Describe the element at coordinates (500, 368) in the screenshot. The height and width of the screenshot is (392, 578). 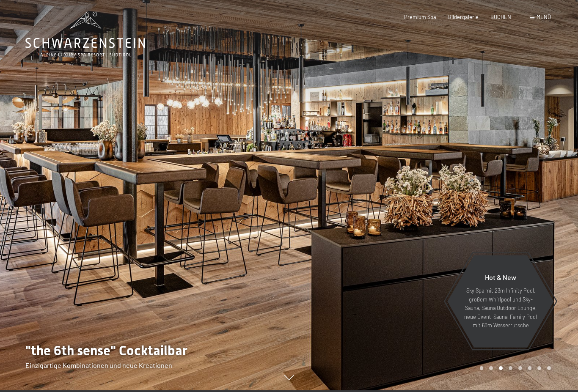
I see `div: Carousel Page 3 (Current Slide)` at that location.